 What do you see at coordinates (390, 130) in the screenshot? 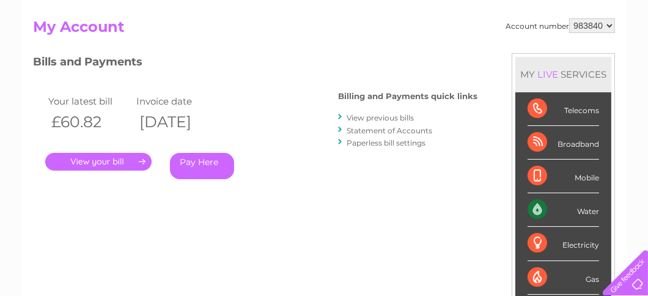
I see `a: Statement of Accounts` at bounding box center [390, 130].